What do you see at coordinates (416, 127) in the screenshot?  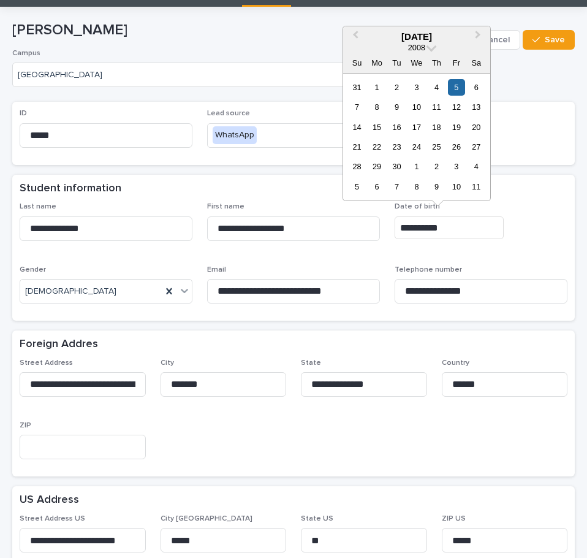 I see `div: Choose Wednesday, September 17th, 2008` at bounding box center [416, 127].